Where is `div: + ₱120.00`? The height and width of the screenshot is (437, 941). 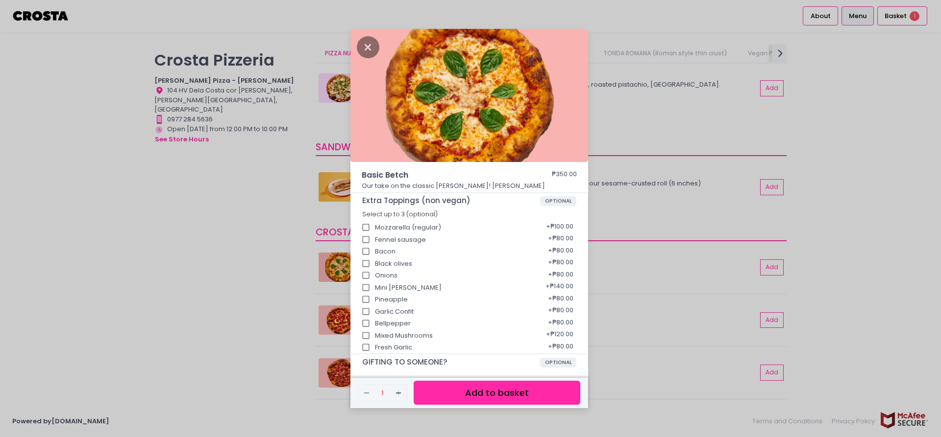 div: + ₱120.00 is located at coordinates (559, 336).